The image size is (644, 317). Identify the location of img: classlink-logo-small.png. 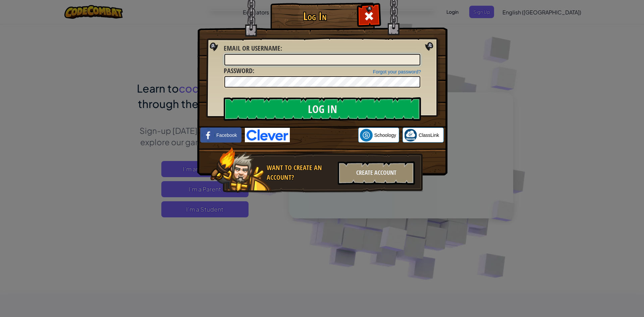
(411, 135).